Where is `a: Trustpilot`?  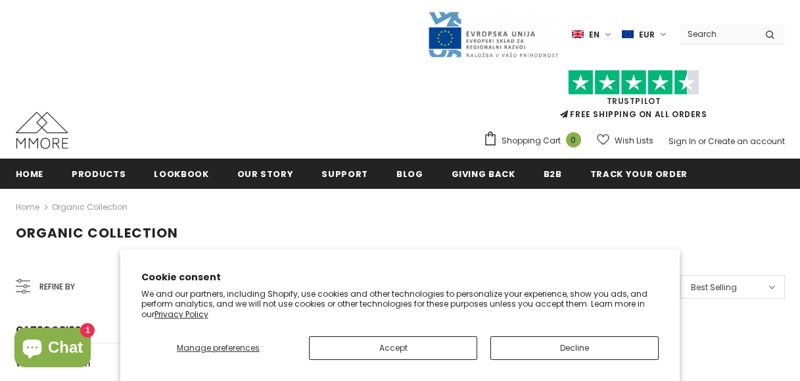 a: Trustpilot is located at coordinates (634, 101).